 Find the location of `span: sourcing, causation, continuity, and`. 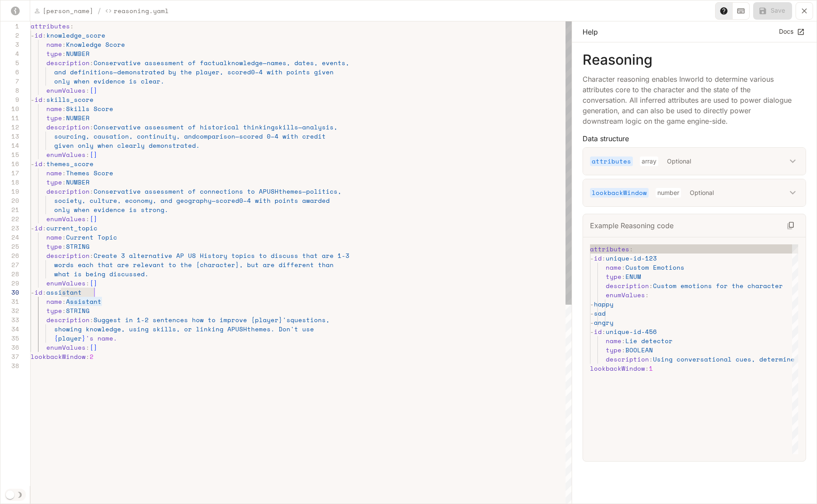

span: sourcing, causation, continuity, and is located at coordinates (126, 136).